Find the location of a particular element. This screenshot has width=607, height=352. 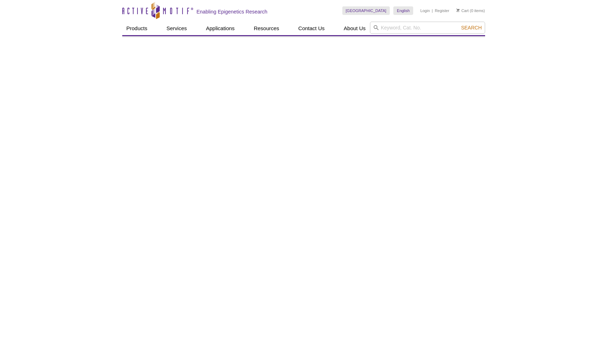

a: Applications is located at coordinates (220, 28).